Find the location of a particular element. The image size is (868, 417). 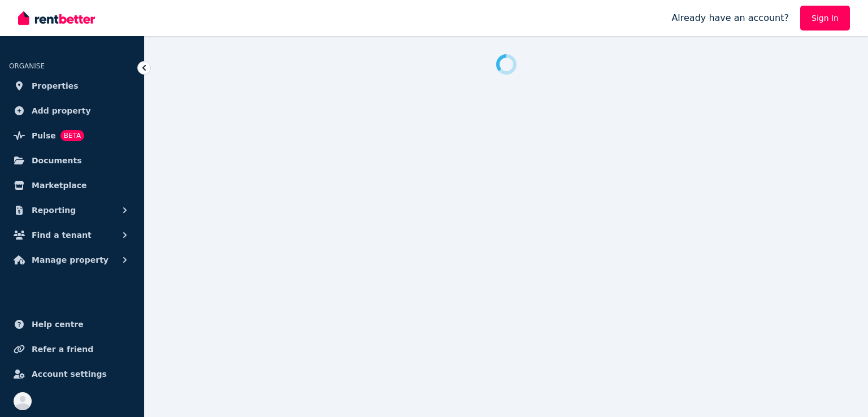

a: Sign In is located at coordinates (825, 18).